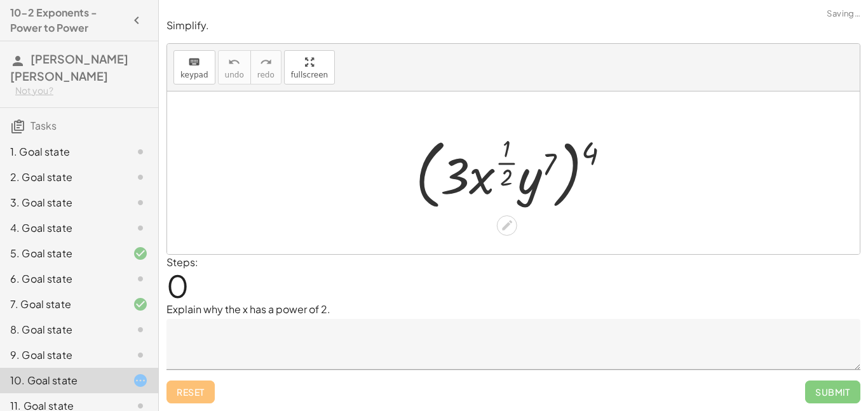 This screenshot has width=868, height=411. Describe the element at coordinates (843, 14) in the screenshot. I see `span: Saving…` at that location.